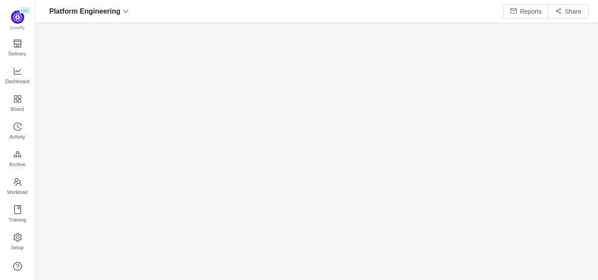 Image resolution: width=598 pixels, height=280 pixels. Describe the element at coordinates (18, 44) in the screenshot. I see `i: icon: shop` at that location.